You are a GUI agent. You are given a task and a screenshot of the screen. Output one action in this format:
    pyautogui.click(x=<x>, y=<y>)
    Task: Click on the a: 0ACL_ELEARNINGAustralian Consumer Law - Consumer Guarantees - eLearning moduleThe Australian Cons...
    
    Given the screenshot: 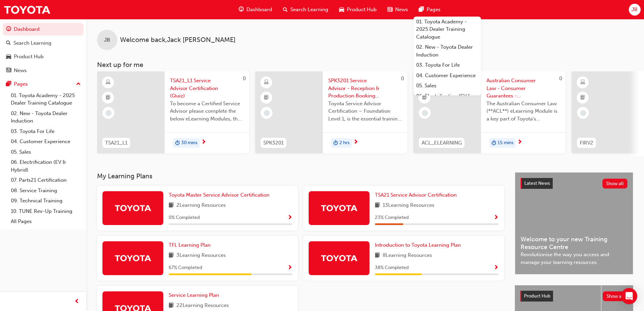 What is the action you would take?
    pyautogui.click(x=490, y=112)
    